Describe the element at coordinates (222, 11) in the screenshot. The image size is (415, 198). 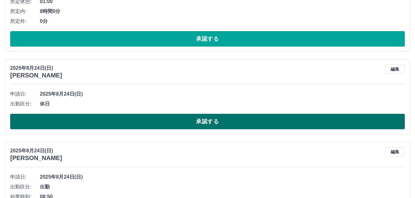
I see `span: 8時間0分` at that location.